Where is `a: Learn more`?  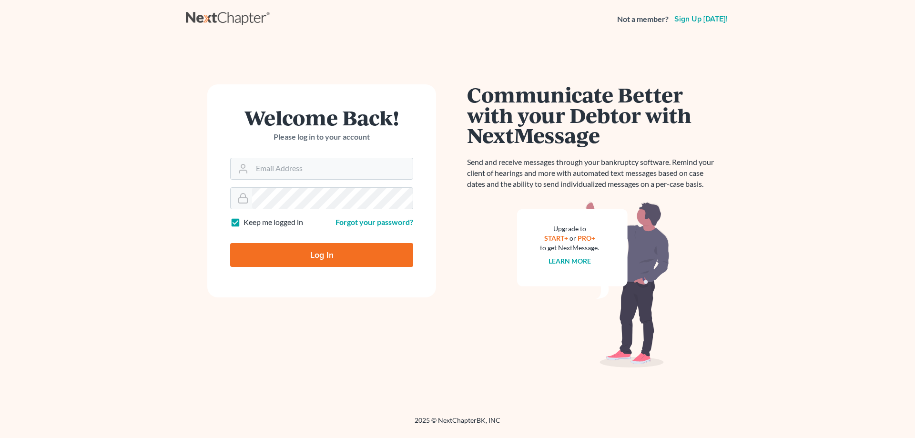
a: Learn more is located at coordinates (569, 261).